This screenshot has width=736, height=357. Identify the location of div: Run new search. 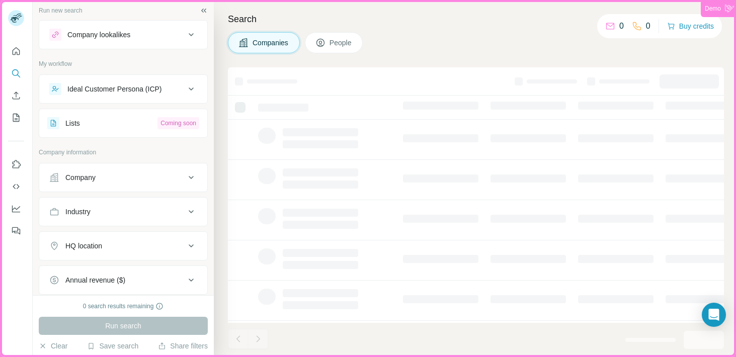
(60, 11).